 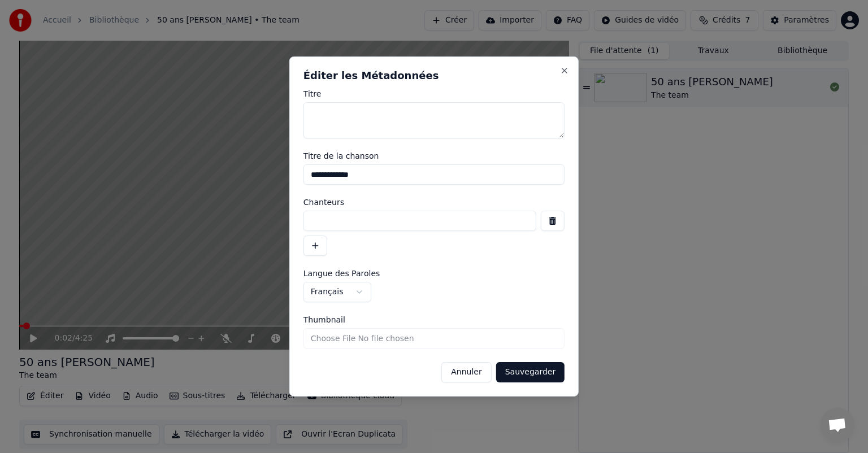 What do you see at coordinates (434, 76) in the screenshot?
I see `h2: Éditer les Métadonnées` at bounding box center [434, 76].